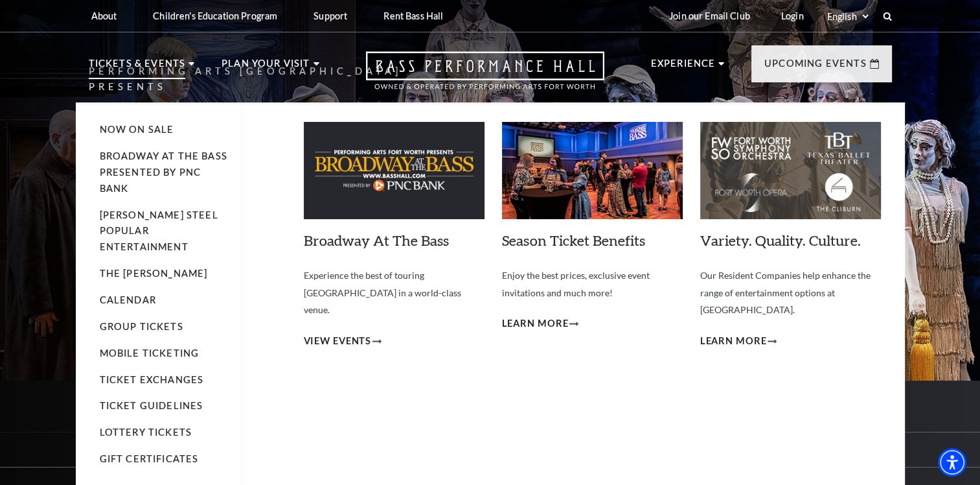  I want to click on a: Season Ticket Benefits, so click(574, 239).